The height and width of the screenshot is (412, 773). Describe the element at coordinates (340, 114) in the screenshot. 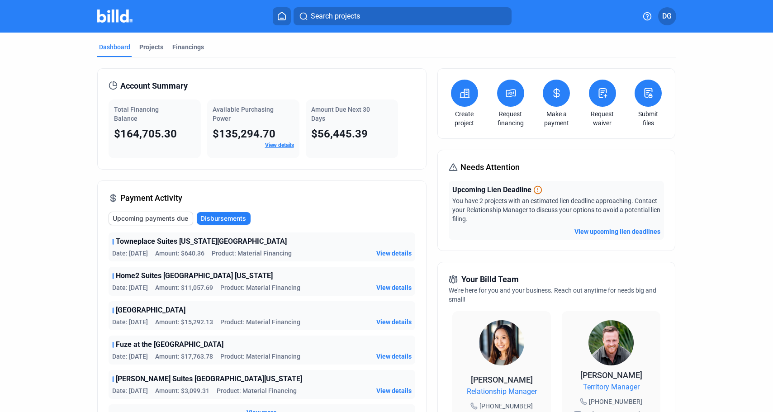

I see `span: Amount Due Next 30 Days` at that location.